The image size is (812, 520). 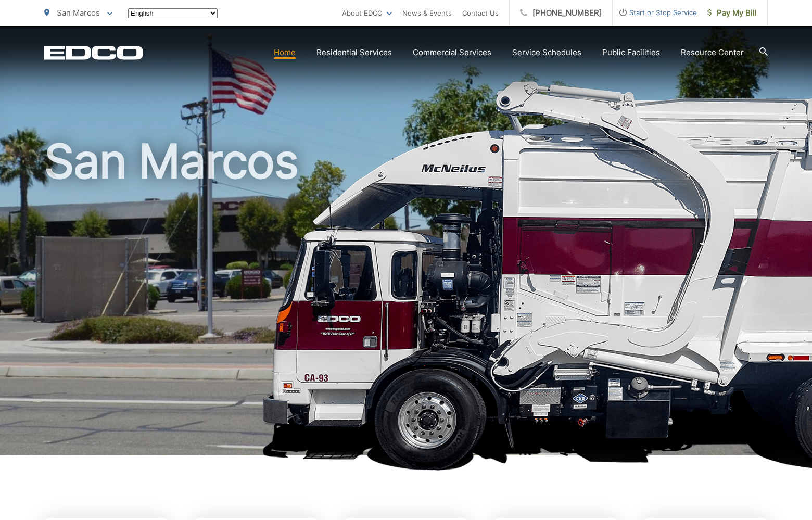 I want to click on a: Resource Center, so click(x=712, y=53).